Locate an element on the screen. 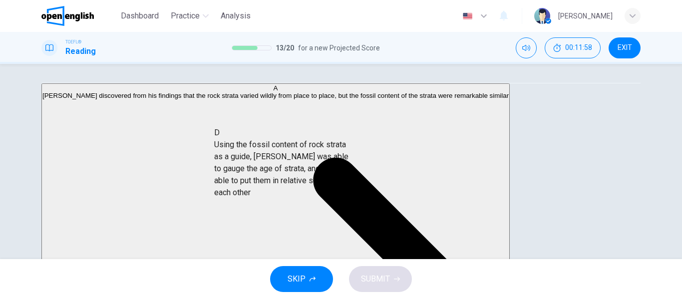  div: Choose test type tabs is located at coordinates (341, 71).